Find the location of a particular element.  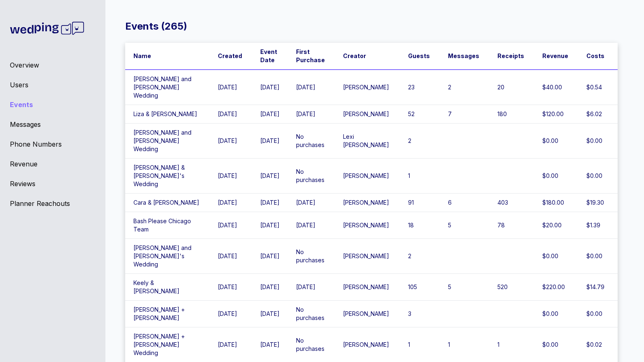

span: Revenue is located at coordinates (555, 56).